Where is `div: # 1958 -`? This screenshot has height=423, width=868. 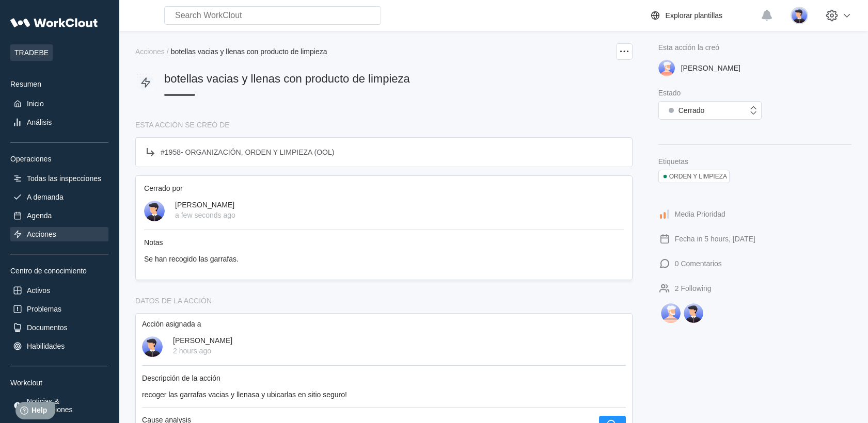
div: # 1958 - is located at coordinates (247, 152).